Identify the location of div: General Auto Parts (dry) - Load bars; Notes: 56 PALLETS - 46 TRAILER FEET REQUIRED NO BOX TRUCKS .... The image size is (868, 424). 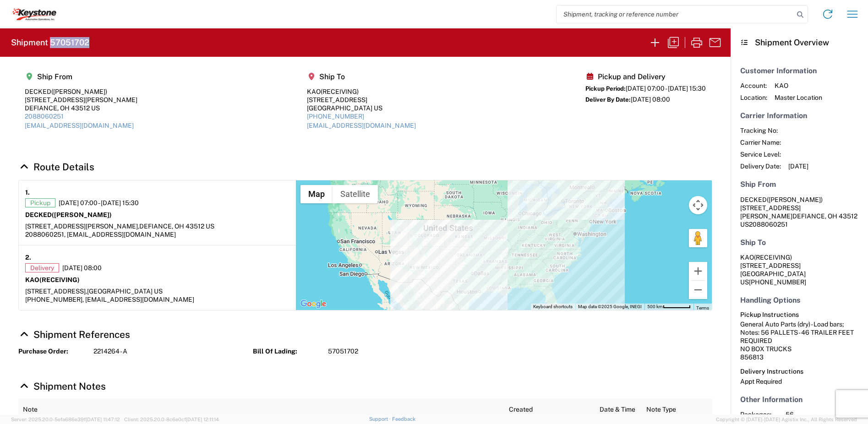
(799, 341).